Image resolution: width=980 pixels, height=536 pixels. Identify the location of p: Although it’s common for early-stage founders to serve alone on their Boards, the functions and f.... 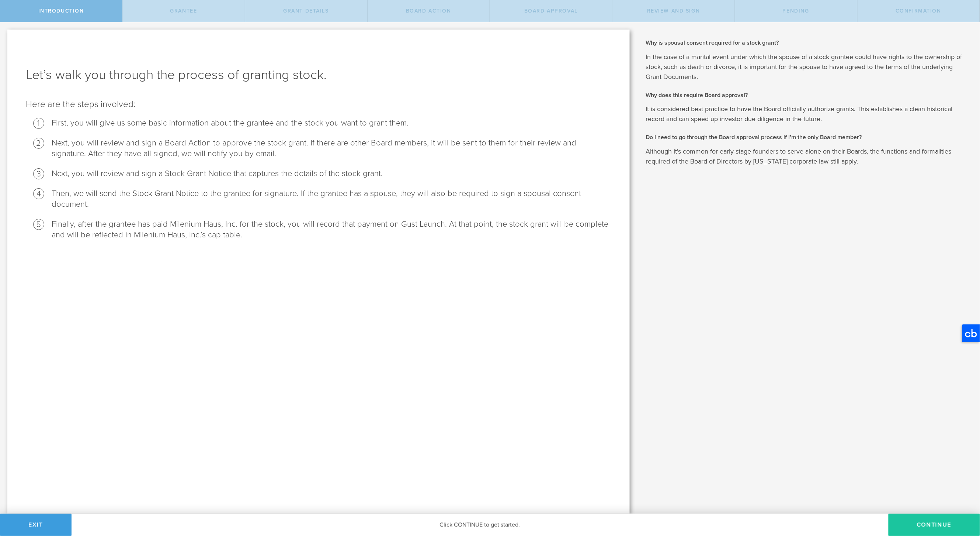
(807, 156).